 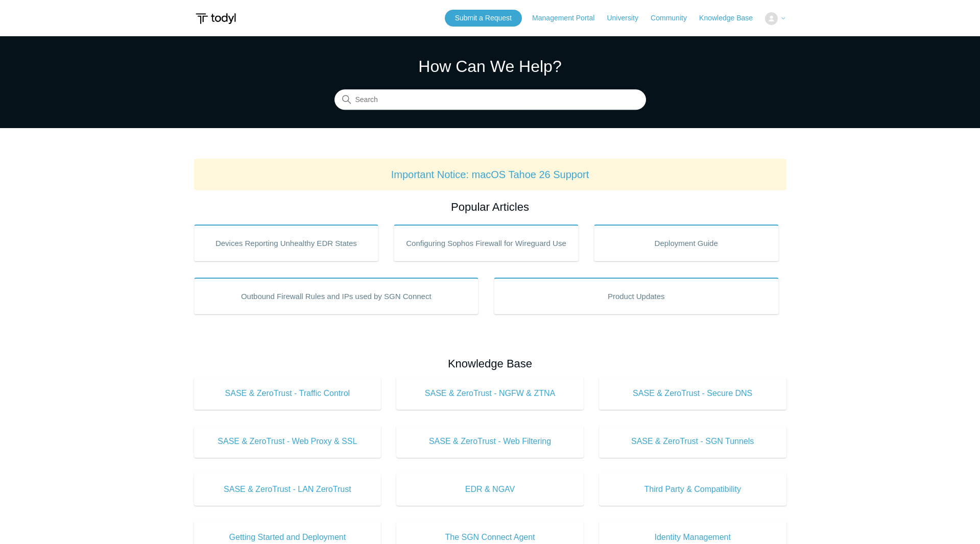 What do you see at coordinates (288, 490) in the screenshot?
I see `a: SASE & ZeroTrust - LAN ZeroTrust` at bounding box center [288, 490].